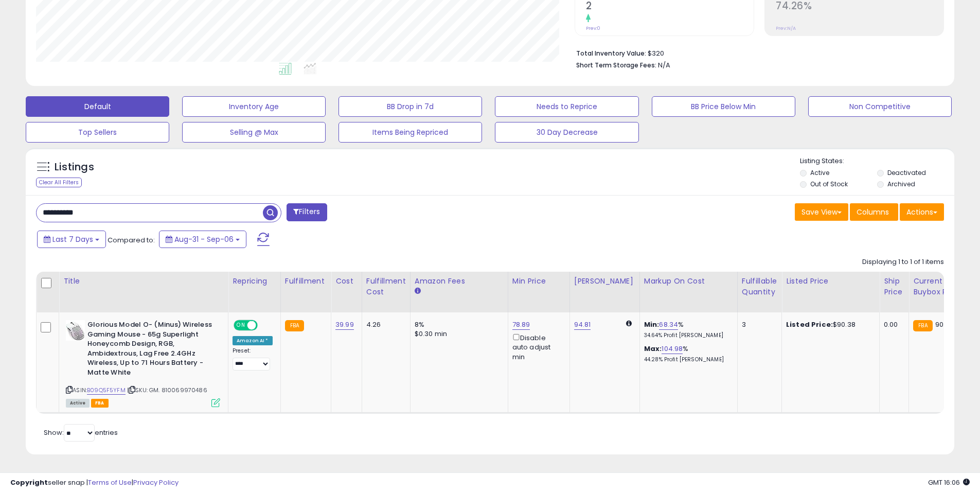 The width and height of the screenshot is (980, 493). What do you see at coordinates (71, 240) in the screenshot?
I see `button: Last 7 Days` at bounding box center [71, 240].